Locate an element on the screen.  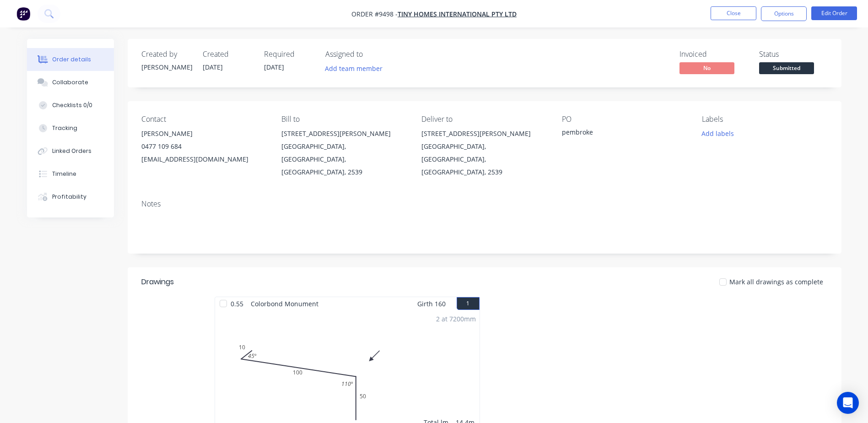
span: Mark all drawings as complete is located at coordinates (776, 281).